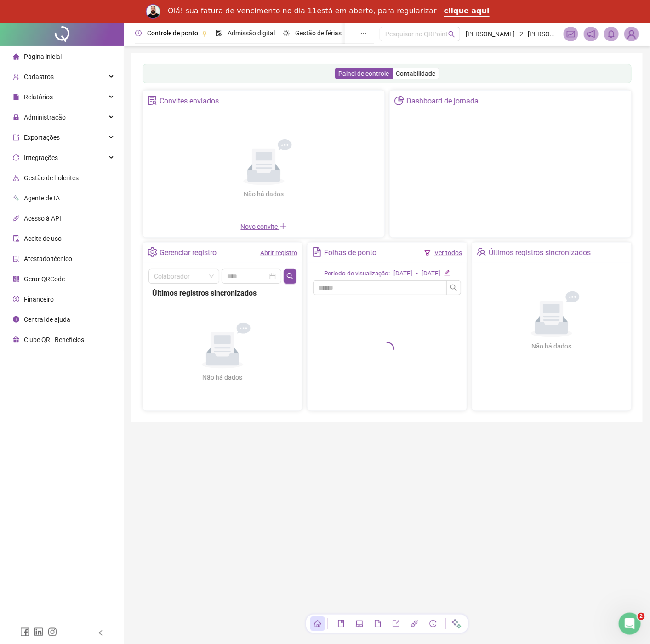  What do you see at coordinates (100, 633) in the screenshot?
I see `span: left` at bounding box center [100, 633].